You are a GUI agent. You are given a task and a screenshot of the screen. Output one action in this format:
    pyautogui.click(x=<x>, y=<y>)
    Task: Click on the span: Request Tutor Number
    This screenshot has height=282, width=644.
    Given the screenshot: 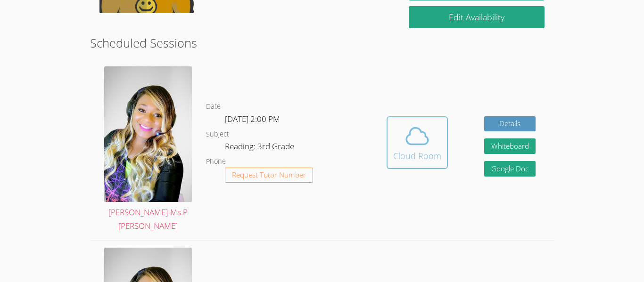 What is the action you would take?
    pyautogui.click(x=269, y=175)
    